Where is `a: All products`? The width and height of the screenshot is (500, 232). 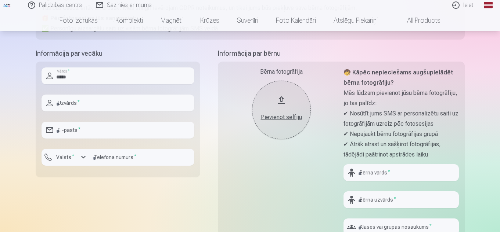
a: All products is located at coordinates (417, 21).